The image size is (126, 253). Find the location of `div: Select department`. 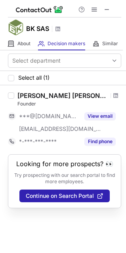

div: Select department is located at coordinates (36, 61).